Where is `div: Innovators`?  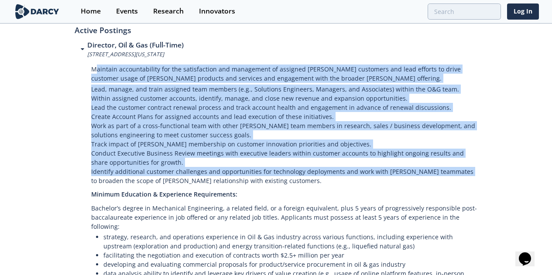 div: Innovators is located at coordinates (217, 11).